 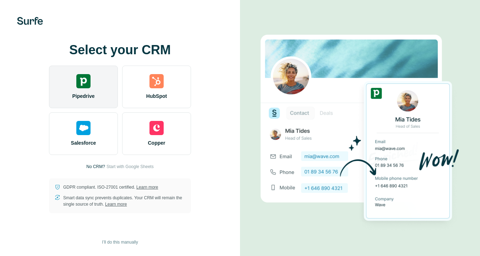 I want to click on img: salesforce's logo, so click(x=83, y=128).